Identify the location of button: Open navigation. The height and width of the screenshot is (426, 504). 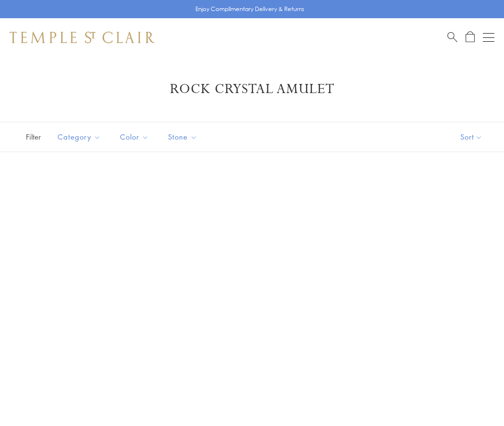
(488, 38).